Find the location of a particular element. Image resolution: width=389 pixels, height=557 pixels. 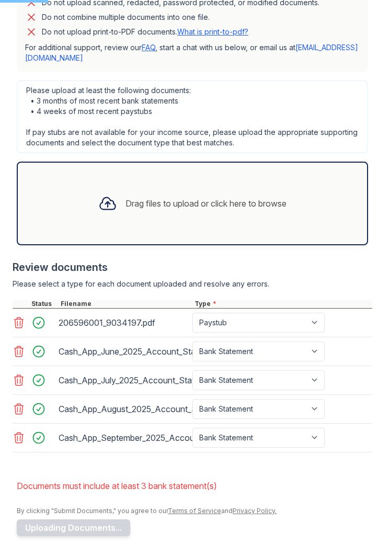

div: Please select a type for each document uploaded and resolve any errors. is located at coordinates (192, 284).